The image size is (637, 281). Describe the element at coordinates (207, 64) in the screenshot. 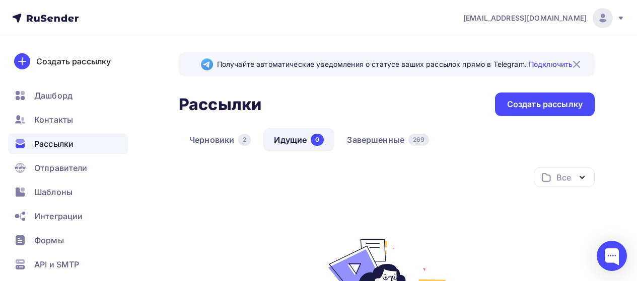

I see `img: Telegram` at that location.